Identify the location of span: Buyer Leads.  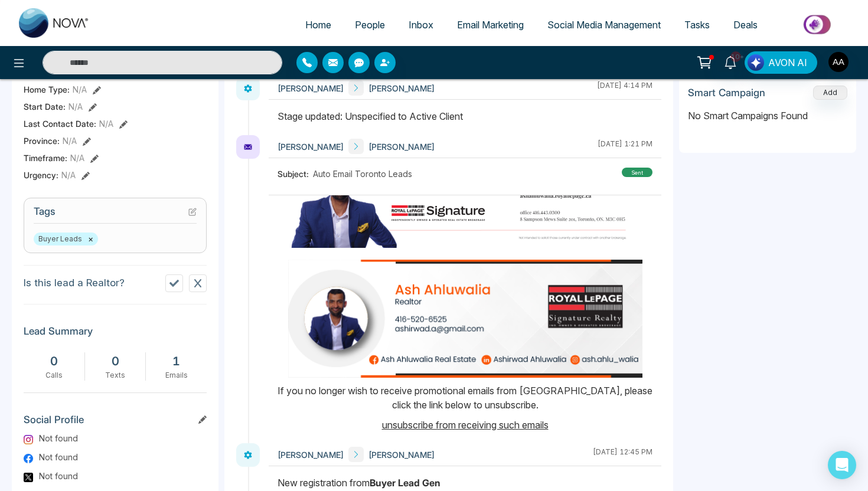
(66, 239).